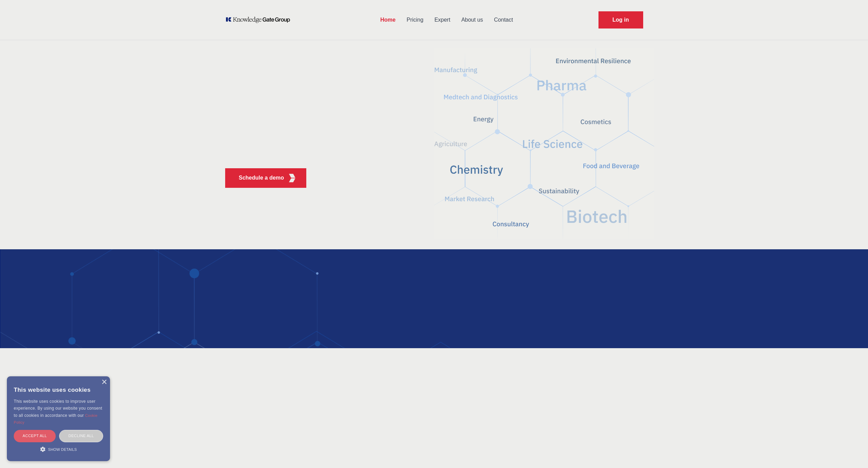 This screenshot has height=468, width=868. Describe the element at coordinates (57, 409) in the screenshot. I see `span: This website uses cookies to improve user experience. By using our website you consent to all coo...` at that location.